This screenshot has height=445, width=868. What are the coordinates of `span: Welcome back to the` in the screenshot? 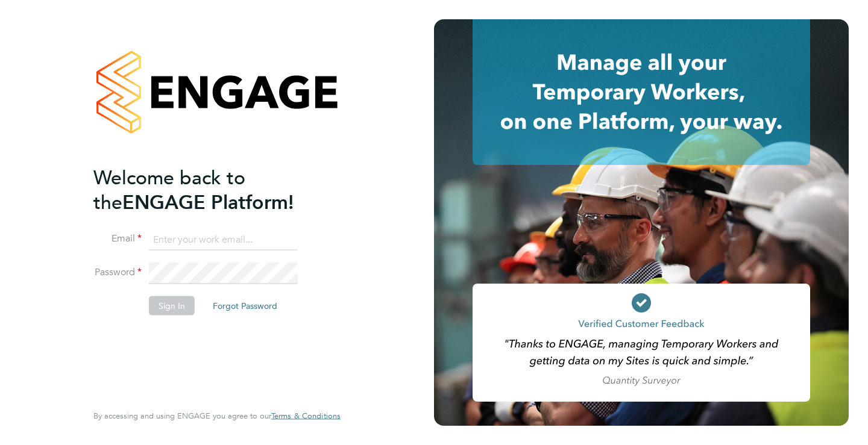 It's located at (169, 190).